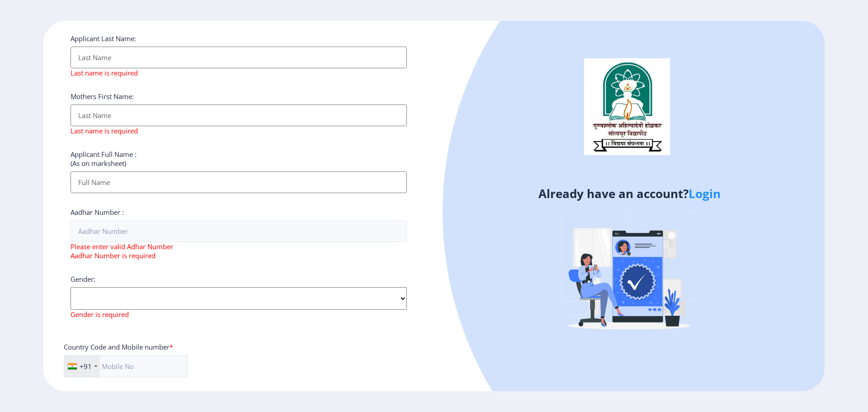 The height and width of the screenshot is (412, 868). What do you see at coordinates (118, 347) in the screenshot?
I see `label: Country Code and Mobile number` at bounding box center [118, 347].